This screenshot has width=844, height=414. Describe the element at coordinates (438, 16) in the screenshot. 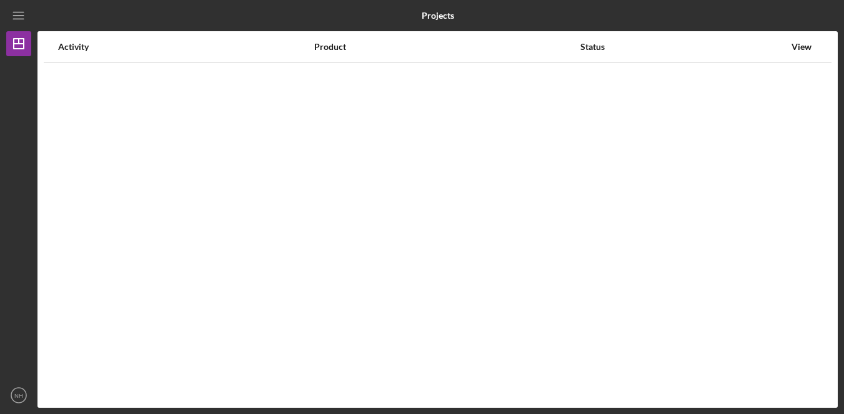

I see `b: Projects` at that location.